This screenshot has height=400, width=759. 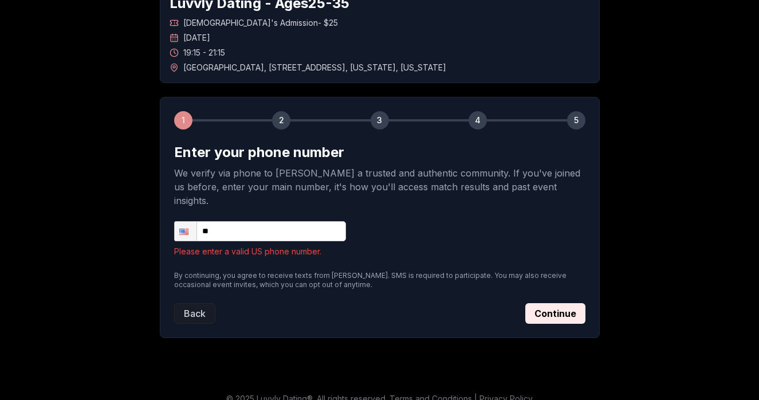 I want to click on div: 1, so click(x=183, y=120).